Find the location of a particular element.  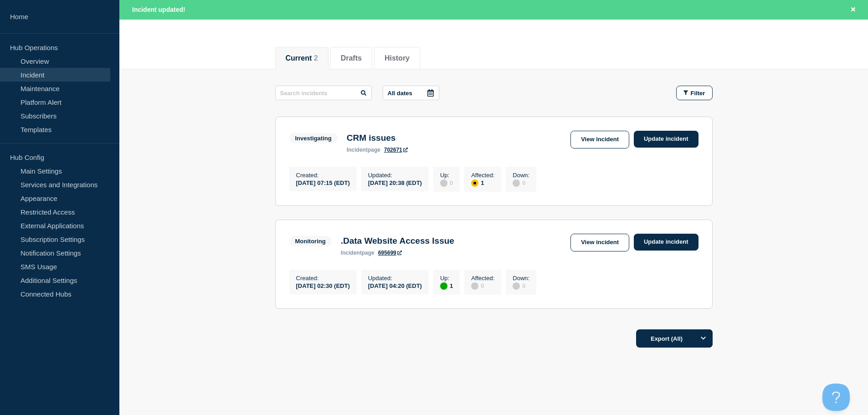

button: All dates is located at coordinates (411, 93).